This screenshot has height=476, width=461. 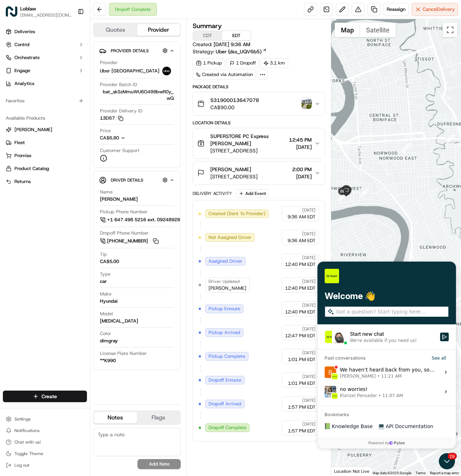 I want to click on button: CancelDelivery, so click(x=435, y=9).